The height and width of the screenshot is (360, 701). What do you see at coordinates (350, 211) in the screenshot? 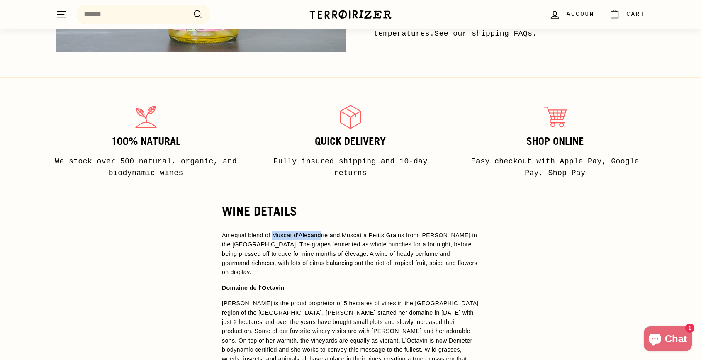
I see `h2: WINE DETAILS` at bounding box center [350, 211].